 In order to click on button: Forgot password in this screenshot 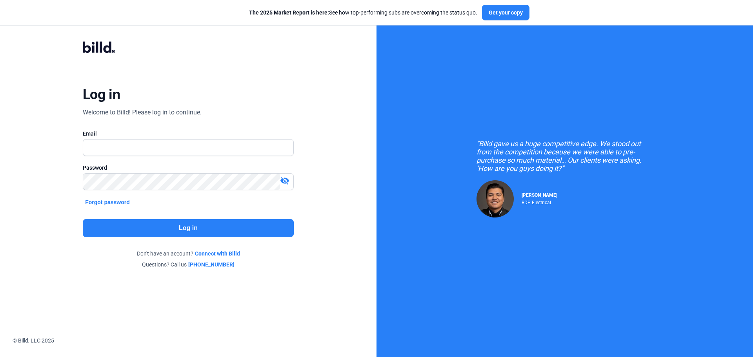, I will do `click(107, 202)`.